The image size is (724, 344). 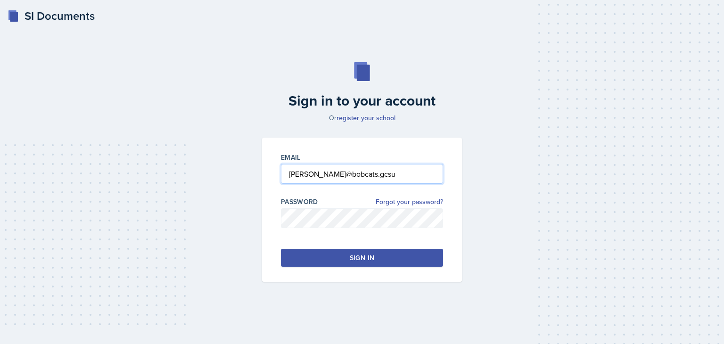 What do you see at coordinates (51, 16) in the screenshot?
I see `a: SI Documents` at bounding box center [51, 16].